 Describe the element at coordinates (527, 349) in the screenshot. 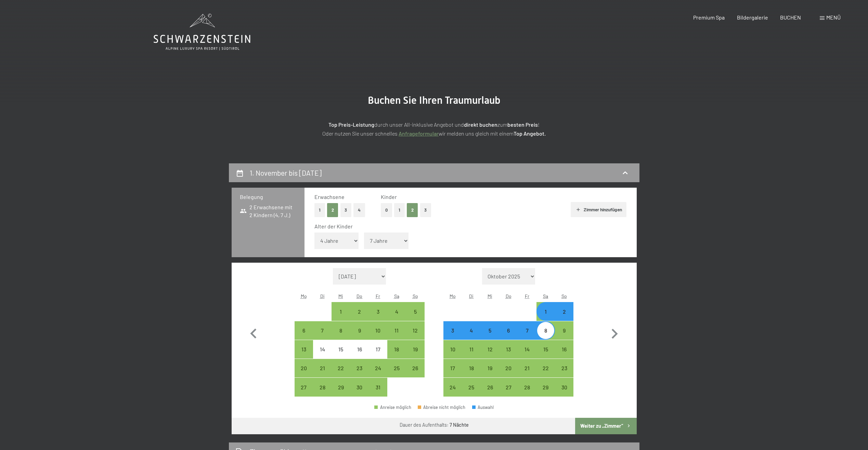

I see `div: Fri Nov 14 2025` at that location.